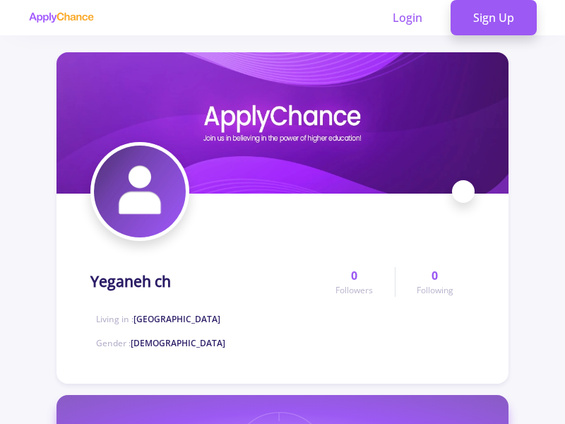 This screenshot has height=424, width=565. What do you see at coordinates (434, 282) in the screenshot?
I see `a: 0Following` at bounding box center [434, 282].